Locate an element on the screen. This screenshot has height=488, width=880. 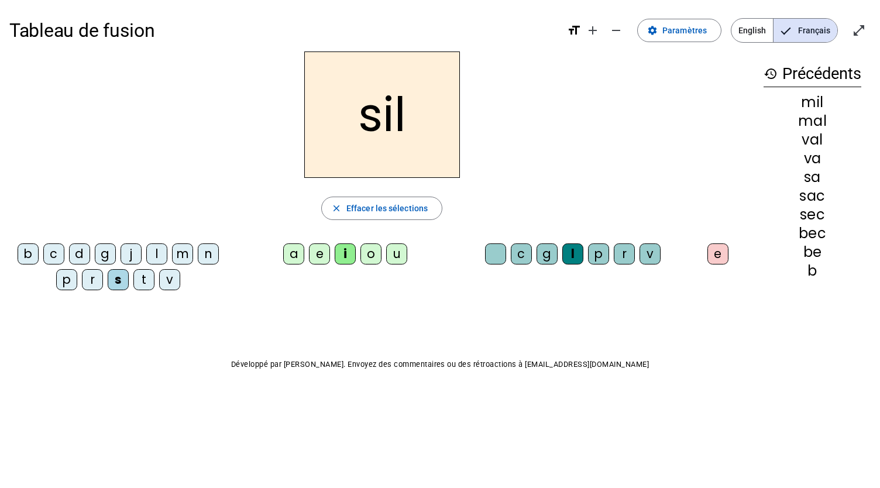
div: sac is located at coordinates (812, 196).